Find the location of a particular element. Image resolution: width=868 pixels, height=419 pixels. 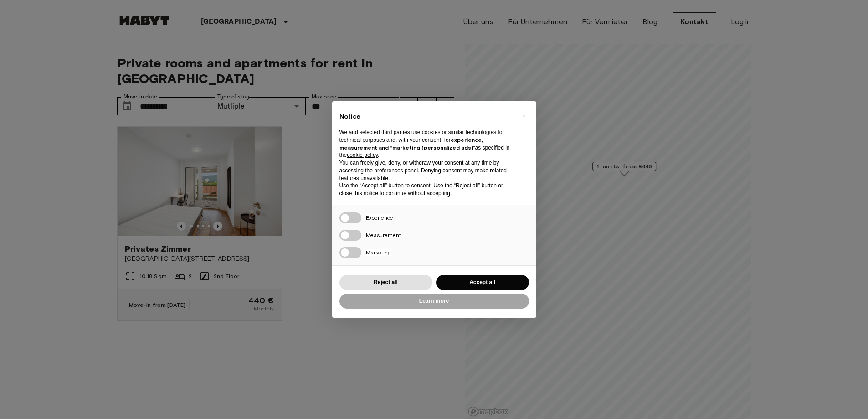

span: Experience is located at coordinates (380, 218).